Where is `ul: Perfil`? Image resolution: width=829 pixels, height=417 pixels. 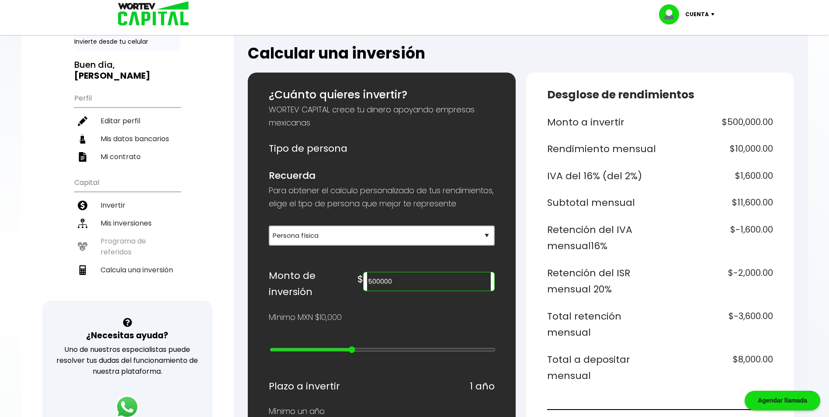 ul: Perfil is located at coordinates (127, 127).